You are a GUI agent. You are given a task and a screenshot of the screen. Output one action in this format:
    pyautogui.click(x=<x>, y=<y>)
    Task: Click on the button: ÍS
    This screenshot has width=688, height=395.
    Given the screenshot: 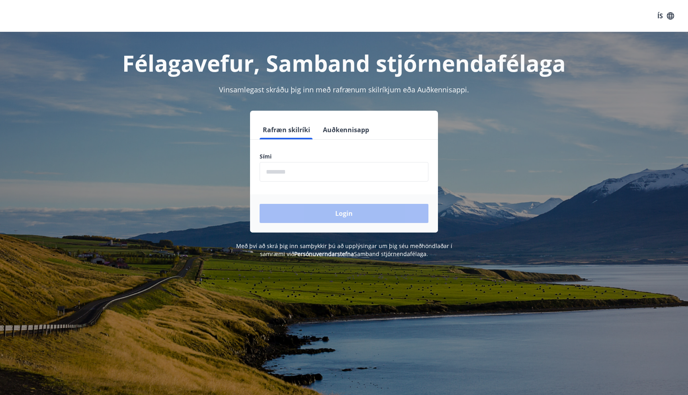 What is the action you would take?
    pyautogui.click(x=666, y=16)
    